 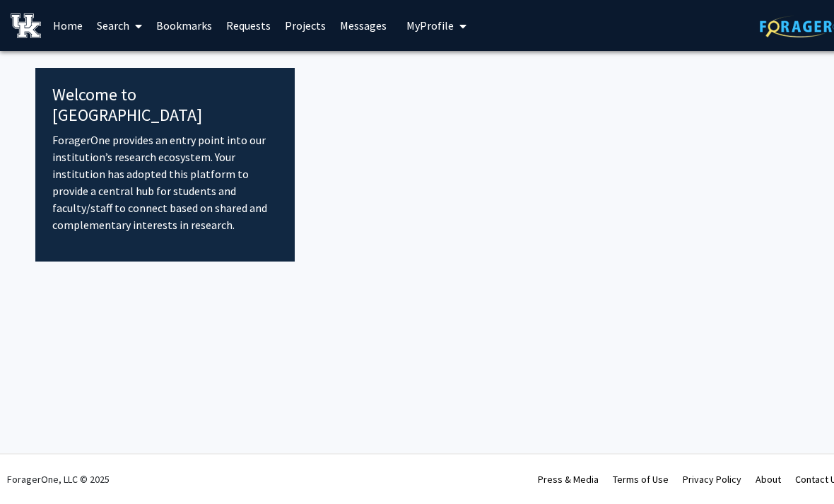 I want to click on a: Messages, so click(x=363, y=25).